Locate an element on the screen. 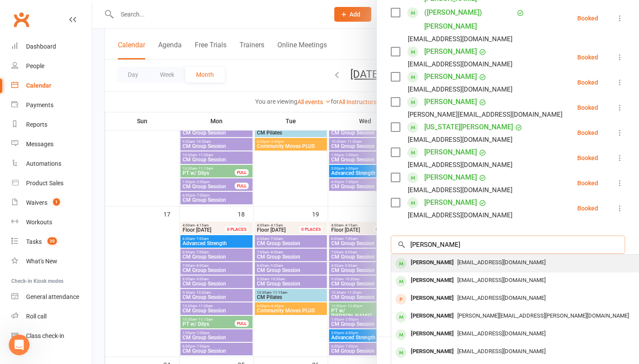 The width and height of the screenshot is (639, 364). div: Waivers is located at coordinates (36, 203).